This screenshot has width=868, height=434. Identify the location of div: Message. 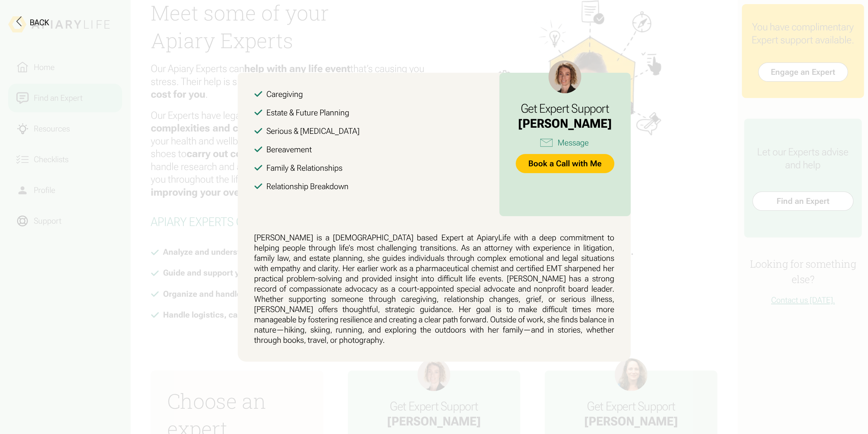
(573, 143).